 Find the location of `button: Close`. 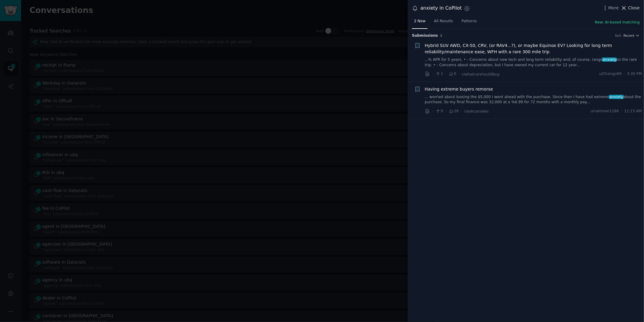

button: Close is located at coordinates (630, 8).